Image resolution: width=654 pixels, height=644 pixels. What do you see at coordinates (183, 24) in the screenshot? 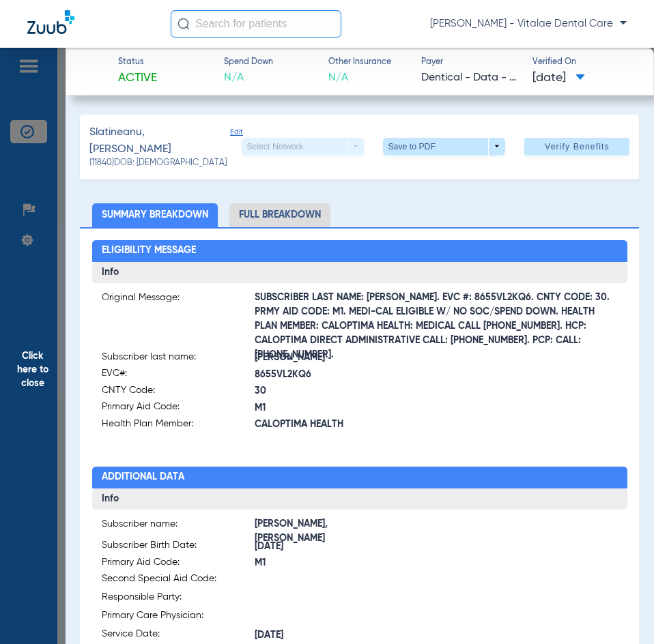
I see `img: Search Icon` at bounding box center [183, 24].